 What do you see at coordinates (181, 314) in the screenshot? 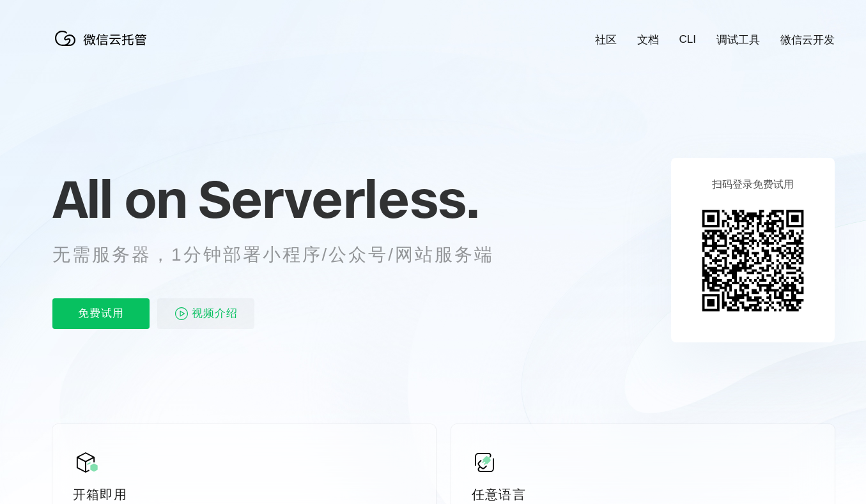
I see `img: video_play.svg` at bounding box center [181, 314].